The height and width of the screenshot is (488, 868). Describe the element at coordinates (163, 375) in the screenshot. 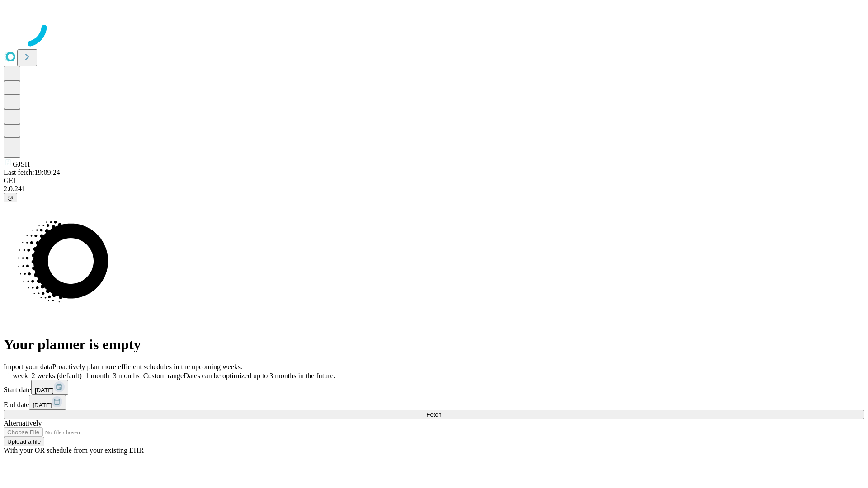

I see `span: Custom range` at that location.